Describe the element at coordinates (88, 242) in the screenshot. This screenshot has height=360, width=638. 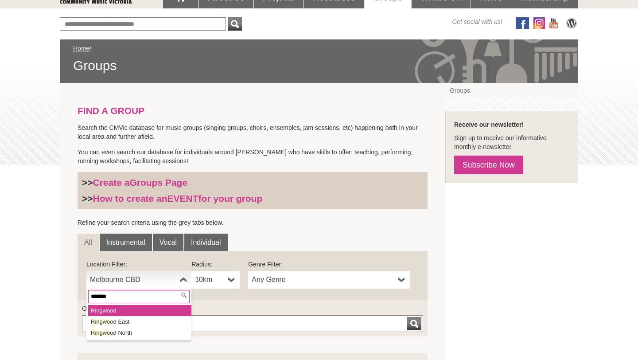
I see `a: All` at that location.